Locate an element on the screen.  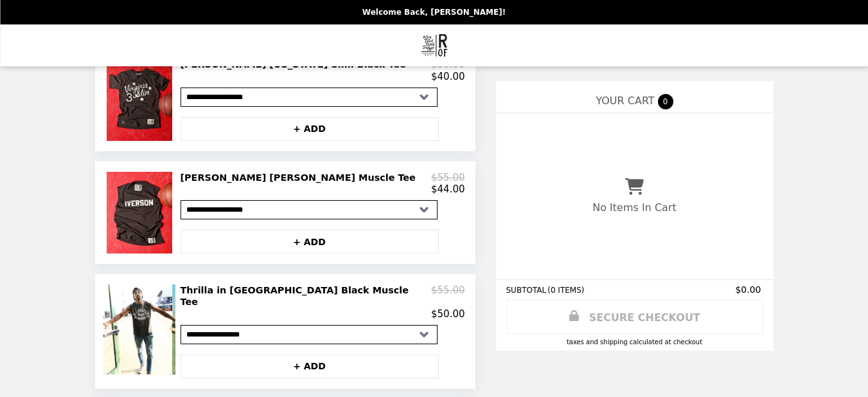
span: $0.00 is located at coordinates (749, 290).